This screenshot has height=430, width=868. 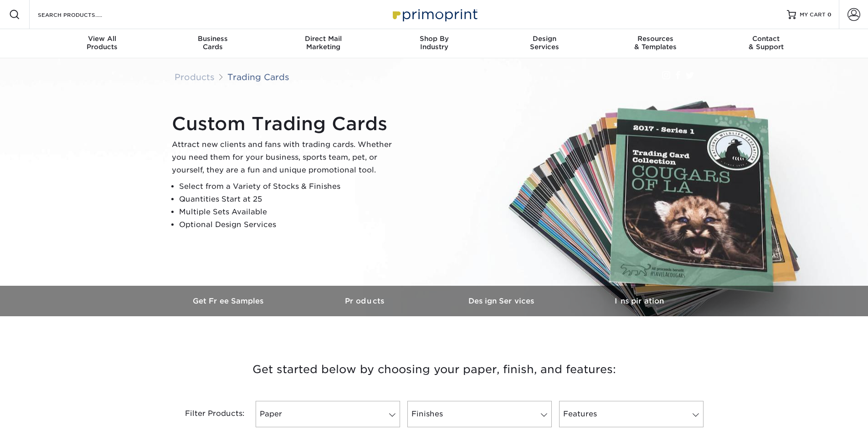 I want to click on span: Contact, so click(x=766, y=39).